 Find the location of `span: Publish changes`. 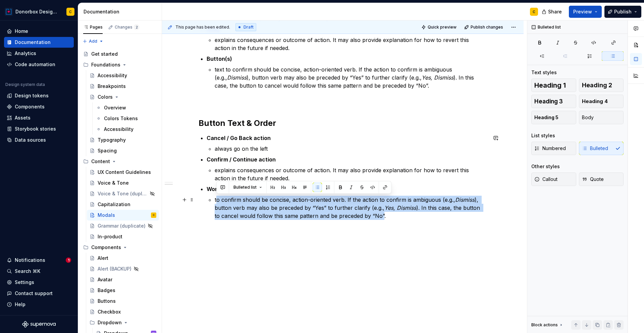

span: Publish changes is located at coordinates (486, 27).